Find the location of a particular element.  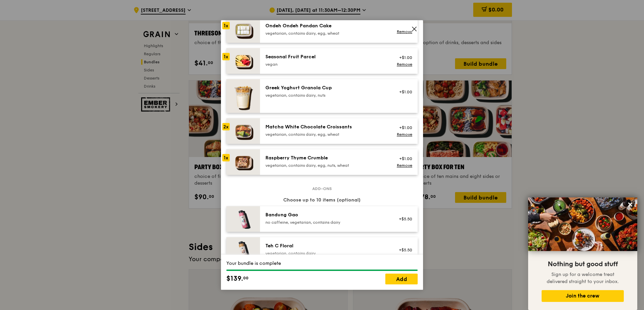

div: Teh C Floral is located at coordinates (326, 246).